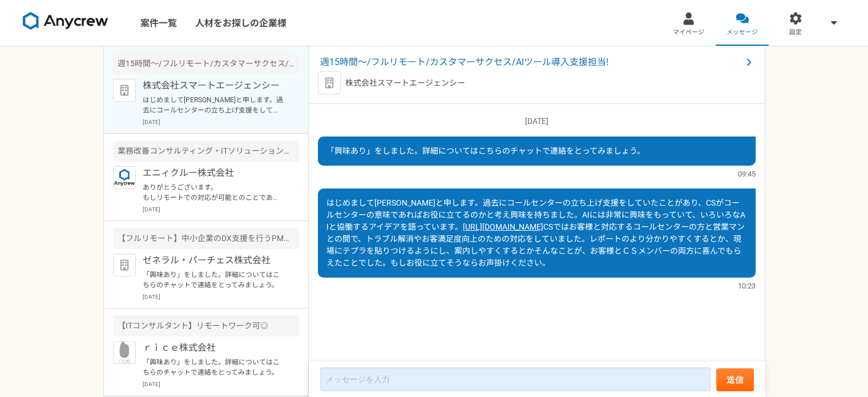 This screenshot has width=868, height=397. What do you see at coordinates (734, 380) in the screenshot?
I see `button: 送信` at bounding box center [734, 380].